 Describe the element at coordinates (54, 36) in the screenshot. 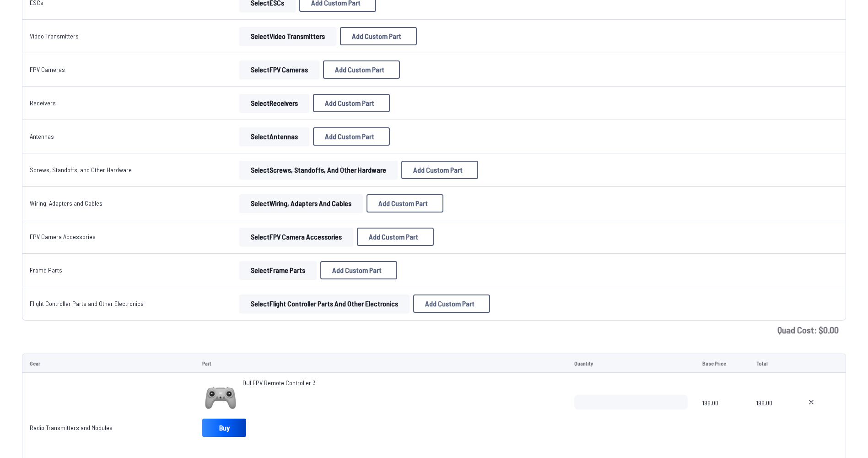

I see `a: Video Transmitters` at that location.